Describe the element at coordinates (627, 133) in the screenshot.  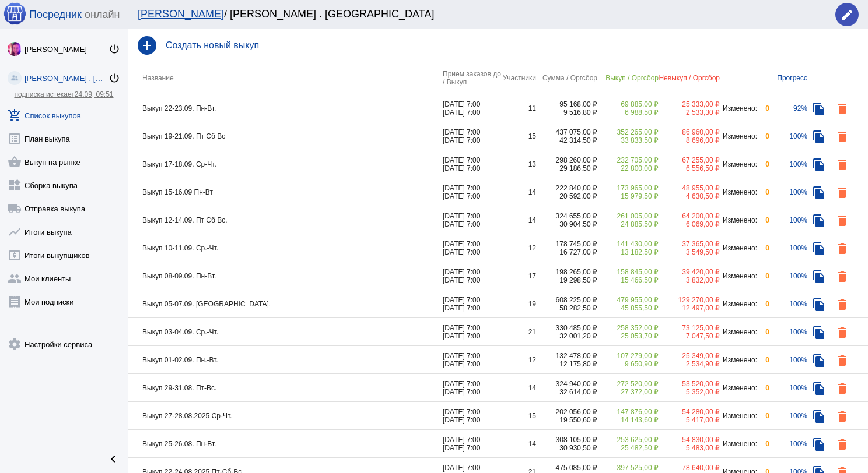
I see `div: 352 265,00 ₽` at that location.